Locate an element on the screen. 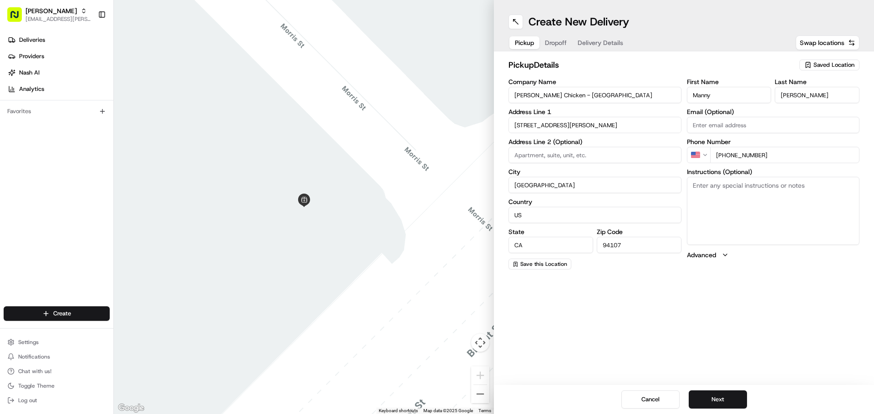 This screenshot has height=414, width=874. button: Keyboard shortcuts is located at coordinates (398, 411).